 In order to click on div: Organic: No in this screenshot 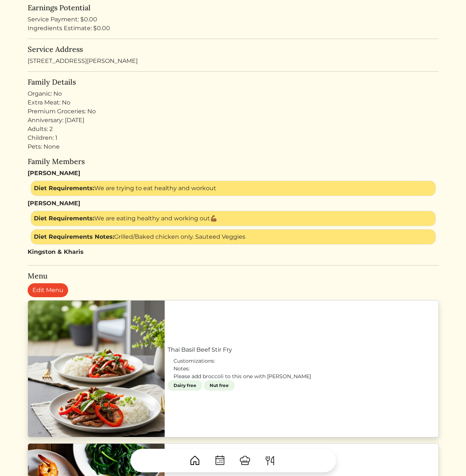, I will do `click(233, 94)`.